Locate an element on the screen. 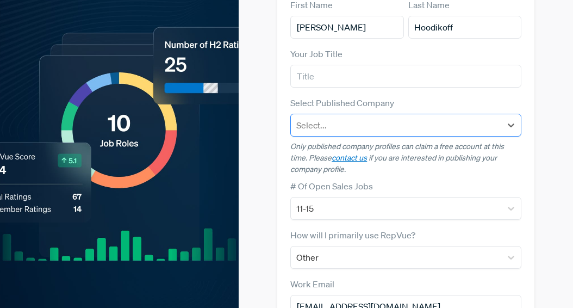  input: Last Name is located at coordinates (465, 27).